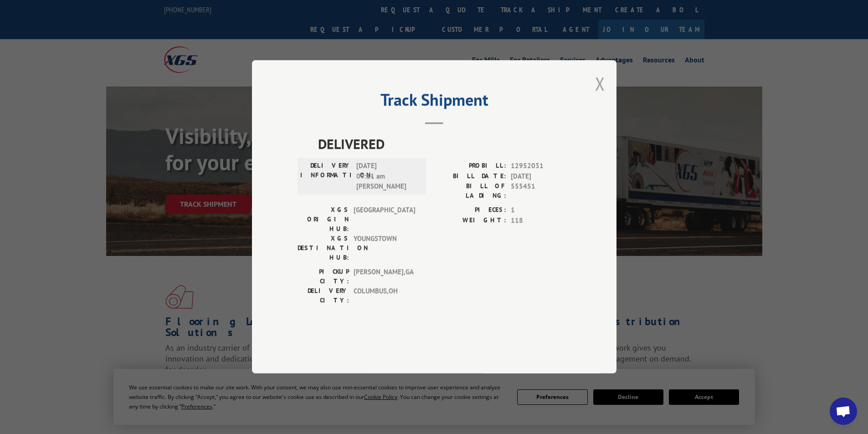 This screenshot has height=434, width=868. I want to click on label: PROBILL:, so click(470, 166).